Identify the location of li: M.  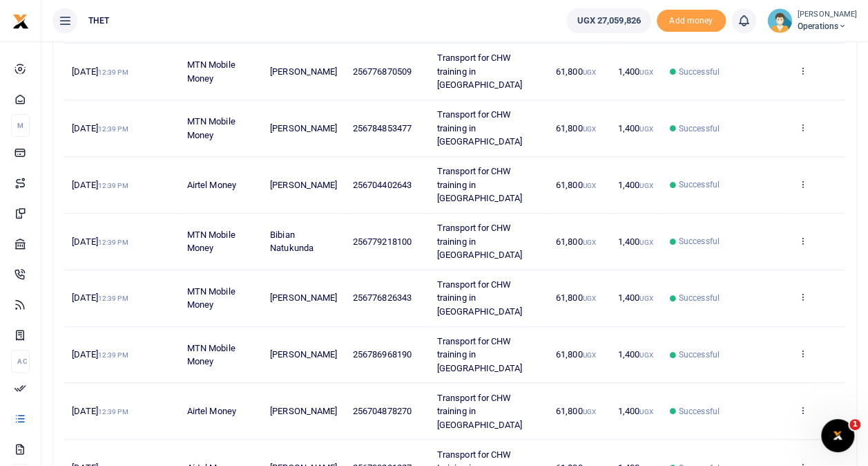
(20, 125).